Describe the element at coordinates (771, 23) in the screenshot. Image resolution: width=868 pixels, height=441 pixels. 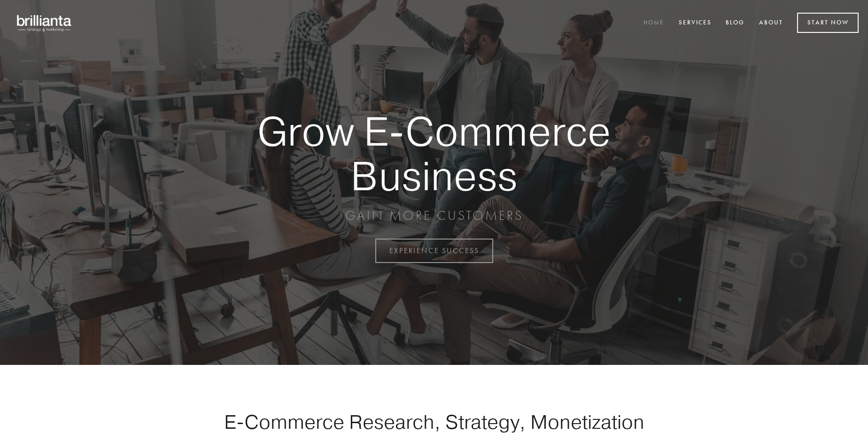
I see `a: About` at that location.